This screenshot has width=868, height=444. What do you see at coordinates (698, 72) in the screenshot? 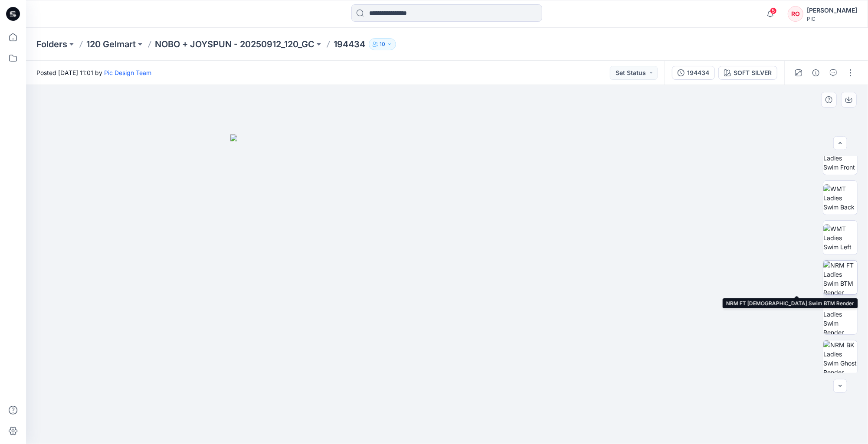
I see `div: 194434` at bounding box center [698, 72].